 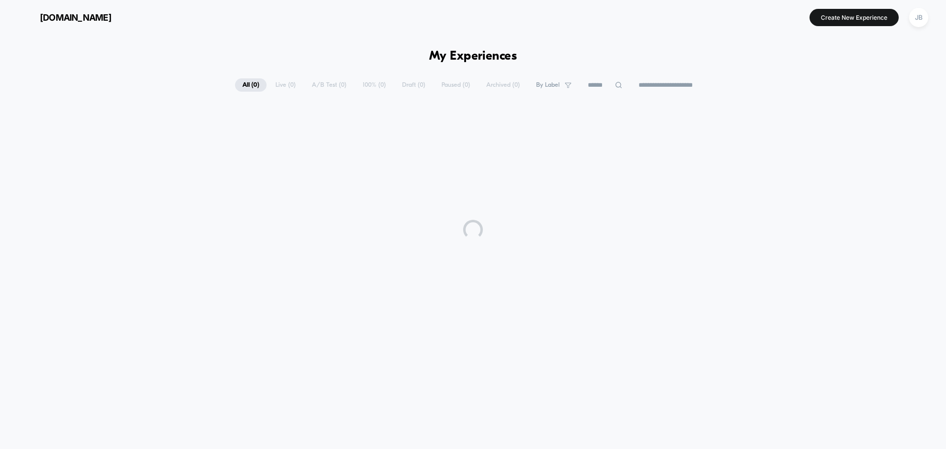 What do you see at coordinates (854, 17) in the screenshot?
I see `button: Create New Experience` at bounding box center [854, 17].